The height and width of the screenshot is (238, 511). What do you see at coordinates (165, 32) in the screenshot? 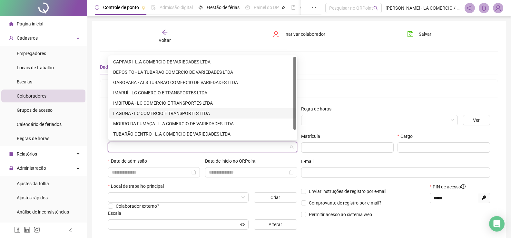
I see `span: arrow-left` at bounding box center [165, 32].